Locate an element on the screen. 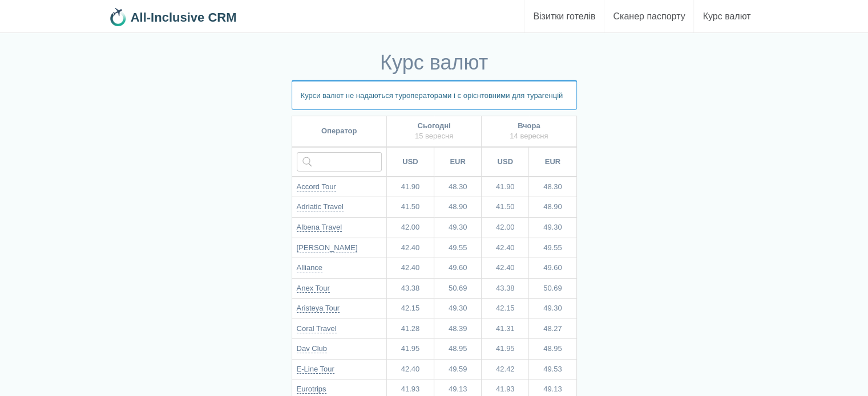 This screenshot has width=868, height=396. a: Dav Club is located at coordinates (312, 349).